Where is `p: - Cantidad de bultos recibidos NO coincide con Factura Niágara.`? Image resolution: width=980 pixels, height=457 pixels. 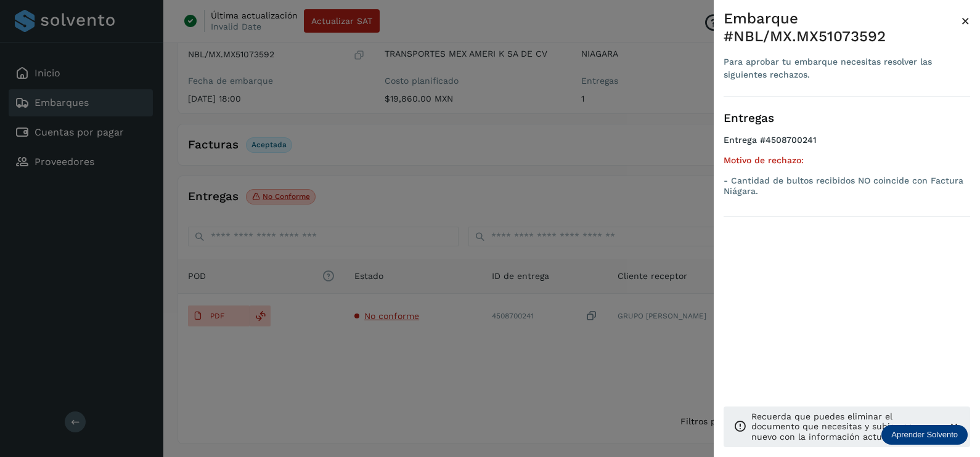
p: - Cantidad de bultos recibidos NO coincide con Factura Niágara. is located at coordinates (847, 186).